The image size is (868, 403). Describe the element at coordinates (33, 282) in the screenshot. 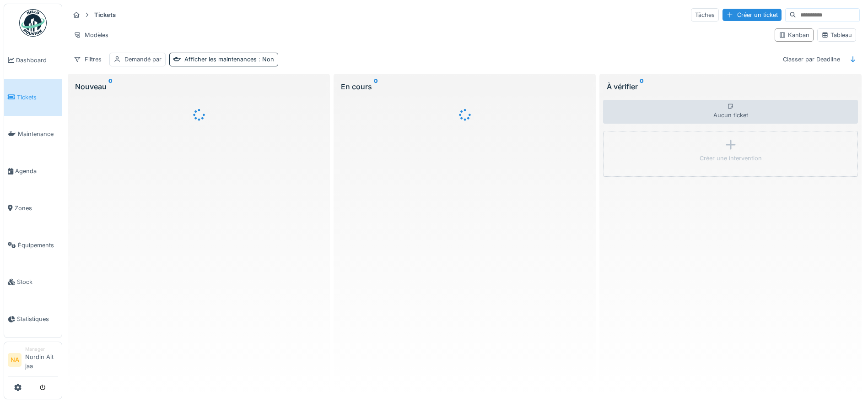

I see `a: Stock` at that location.